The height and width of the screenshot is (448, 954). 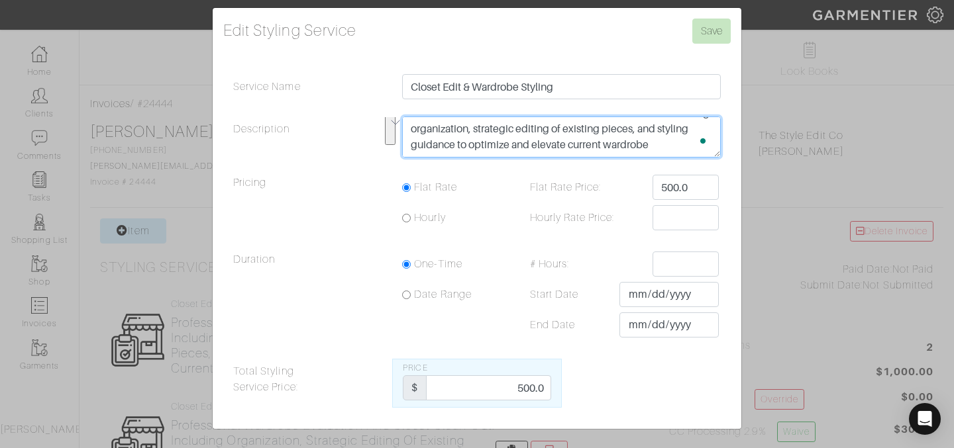 What do you see at coordinates (561, 137) in the screenshot?
I see `textarea: To enrich screen reader interactions, please activate Accessibility in Grammarly extension settings` at bounding box center [561, 137].